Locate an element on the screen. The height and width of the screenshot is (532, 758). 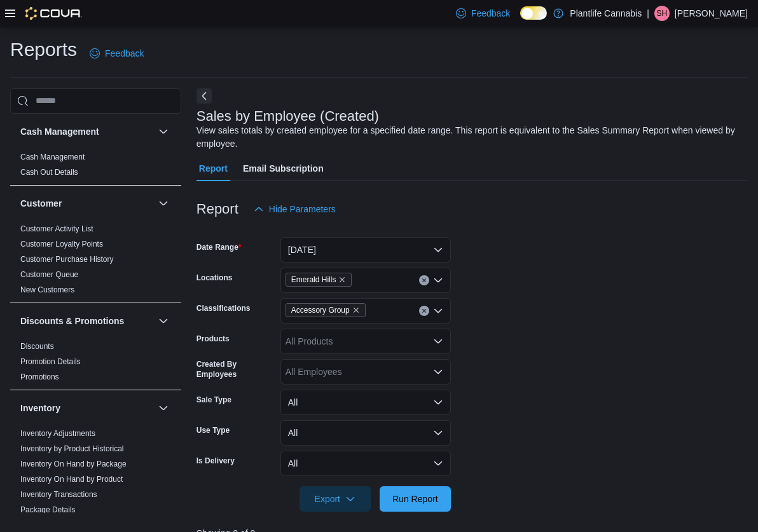
span: Package Details is located at coordinates (47, 509).